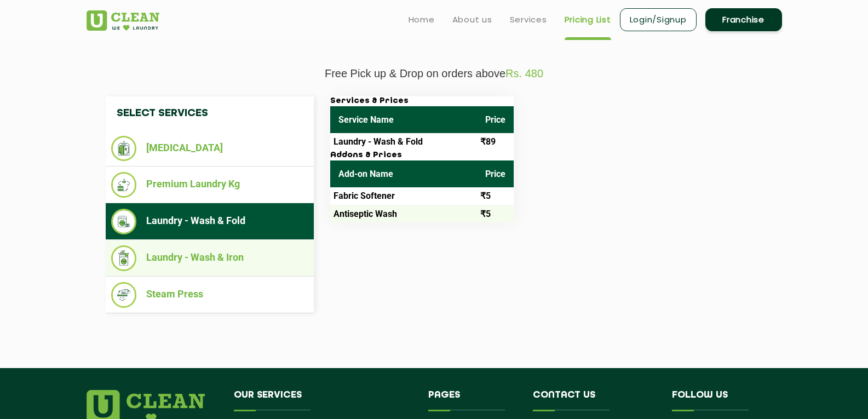 This screenshot has height=419, width=868. Describe the element at coordinates (209, 185) in the screenshot. I see `li: Premium Laundry Kg` at that location.